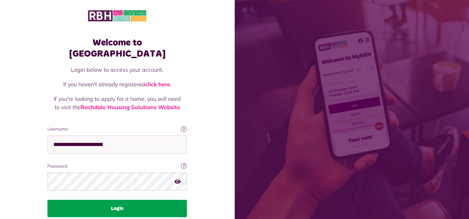  Describe the element at coordinates (157, 84) in the screenshot. I see `a: click here` at that location.